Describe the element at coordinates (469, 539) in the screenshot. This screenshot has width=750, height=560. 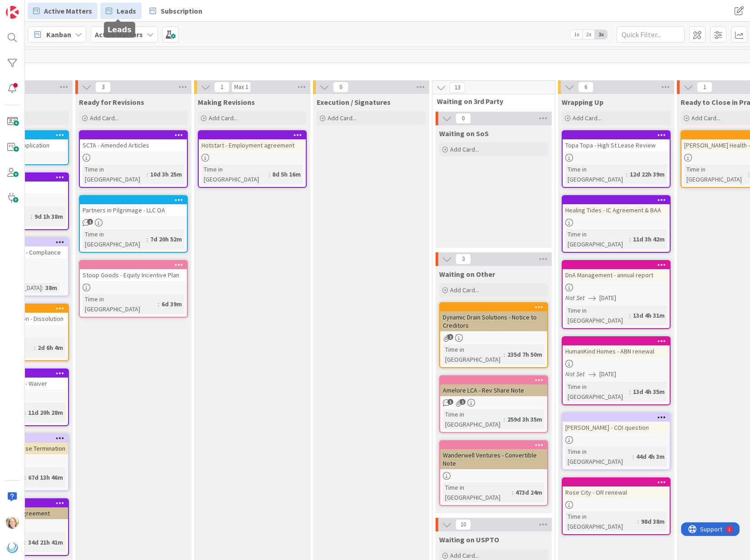
I see `span: Waiting on USPTO` at that location.